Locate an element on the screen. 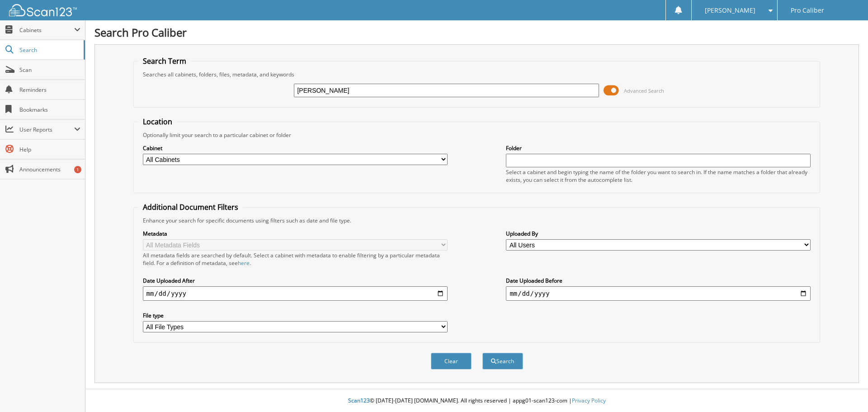  span: Search is located at coordinates (49, 49).